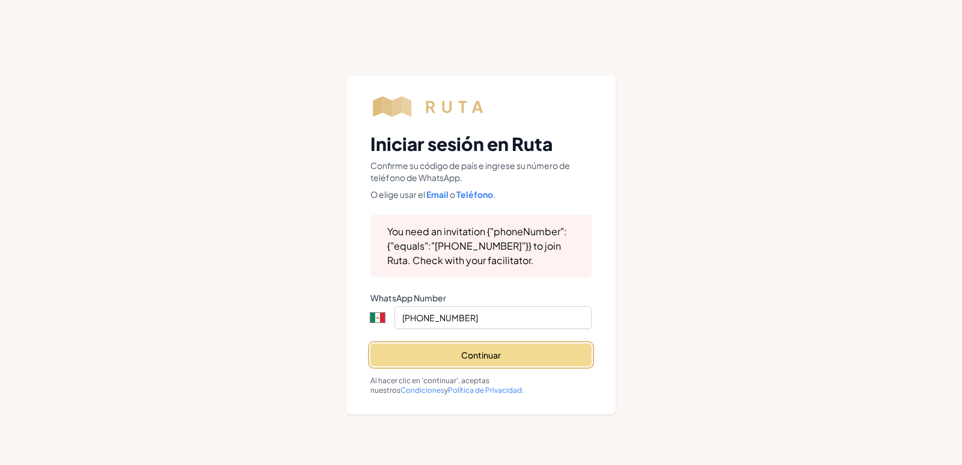 Image resolution: width=962 pixels, height=465 pixels. Describe the element at coordinates (493, 318) in the screenshot. I see `input: Enter phone number` at that location.